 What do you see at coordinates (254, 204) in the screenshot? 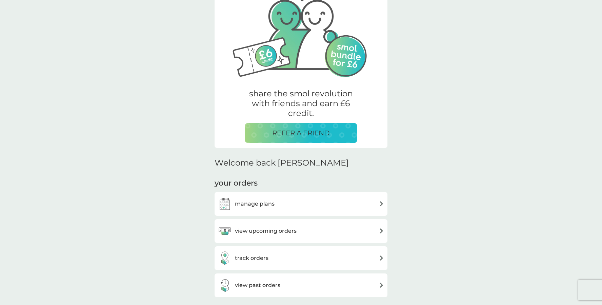
I see `h3: manage plans` at bounding box center [254, 204].